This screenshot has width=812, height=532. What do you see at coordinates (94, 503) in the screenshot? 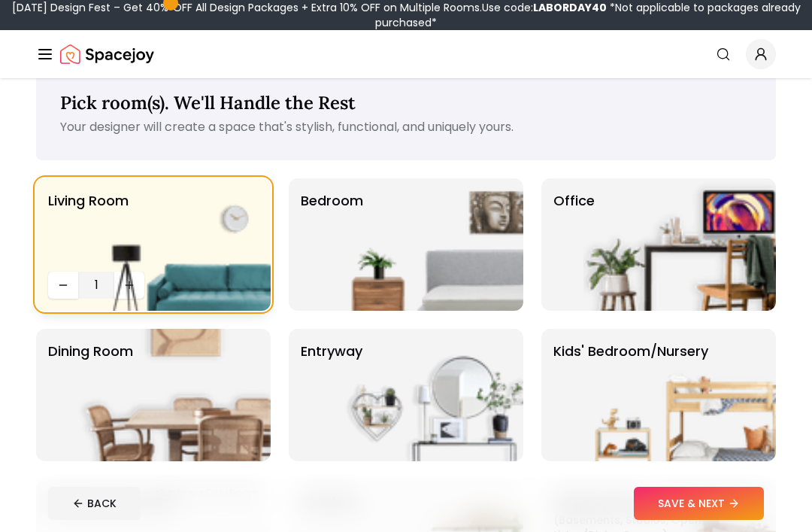
I see `button: BACK` at bounding box center [94, 503].